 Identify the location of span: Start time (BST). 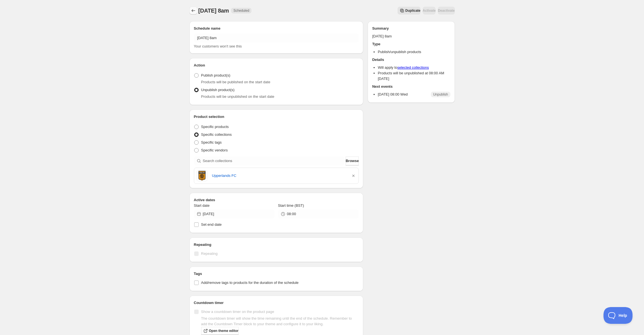
(291, 205).